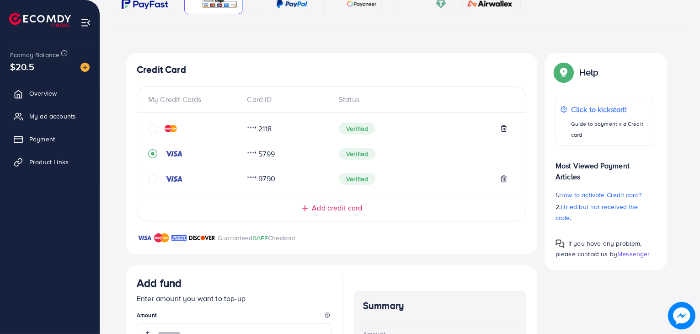 The image size is (700, 334). Describe the element at coordinates (286, 99) in the screenshot. I see `div: Card ID` at that location.